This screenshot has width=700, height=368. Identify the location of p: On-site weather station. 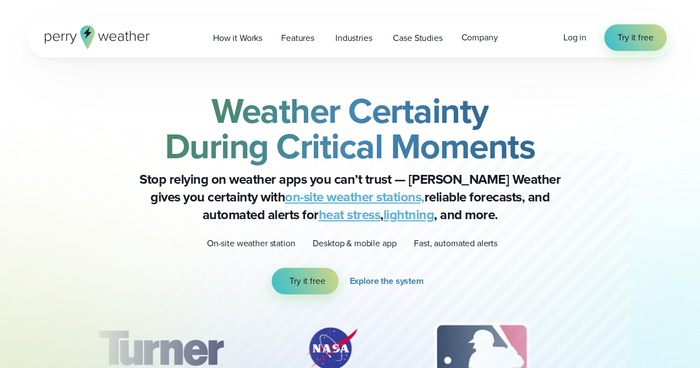
(251, 243).